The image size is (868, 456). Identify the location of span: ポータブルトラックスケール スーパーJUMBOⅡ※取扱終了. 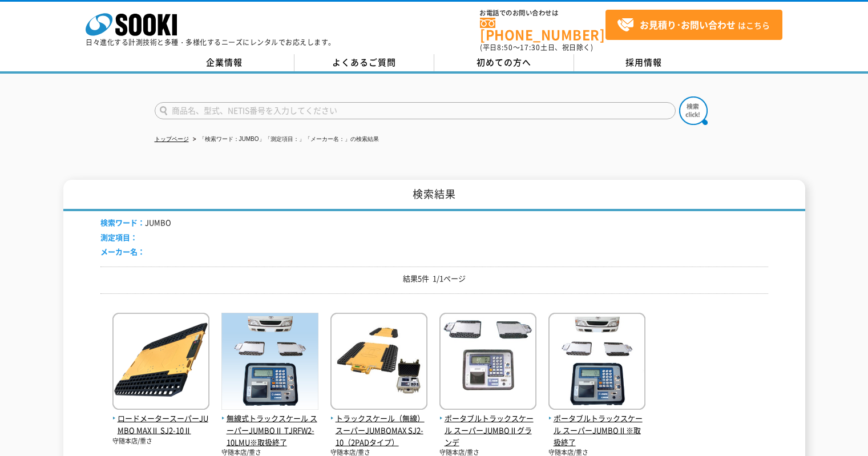
(597, 430).